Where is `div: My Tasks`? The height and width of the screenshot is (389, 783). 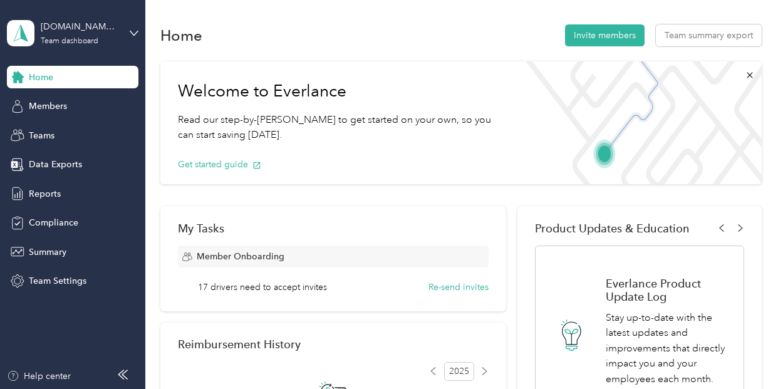
div: My Tasks is located at coordinates (333, 228).